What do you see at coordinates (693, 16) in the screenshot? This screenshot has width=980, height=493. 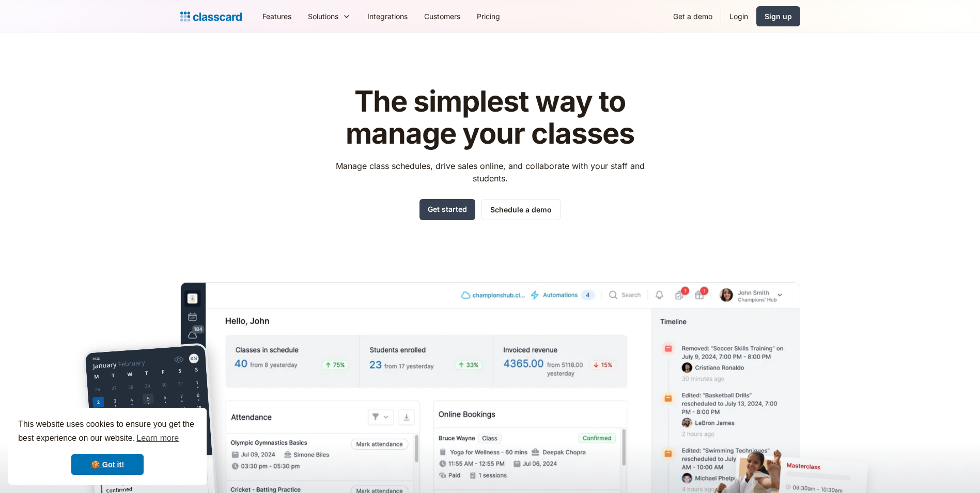 I see `a: Get a demo` at bounding box center [693, 16].